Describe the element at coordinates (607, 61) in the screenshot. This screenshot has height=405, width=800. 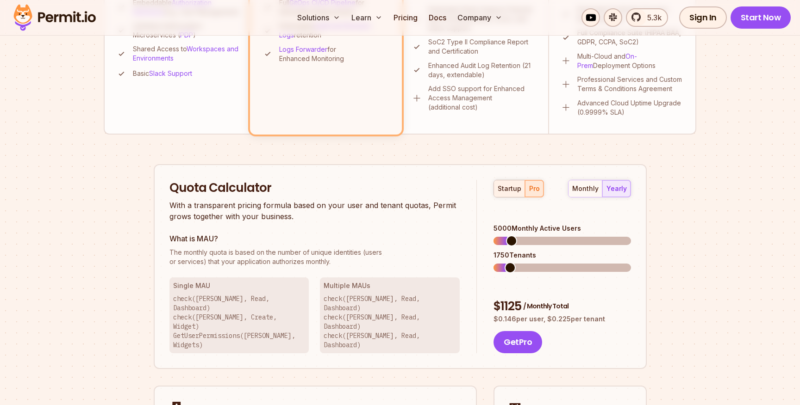
I see `a: On-Prem` at that location.